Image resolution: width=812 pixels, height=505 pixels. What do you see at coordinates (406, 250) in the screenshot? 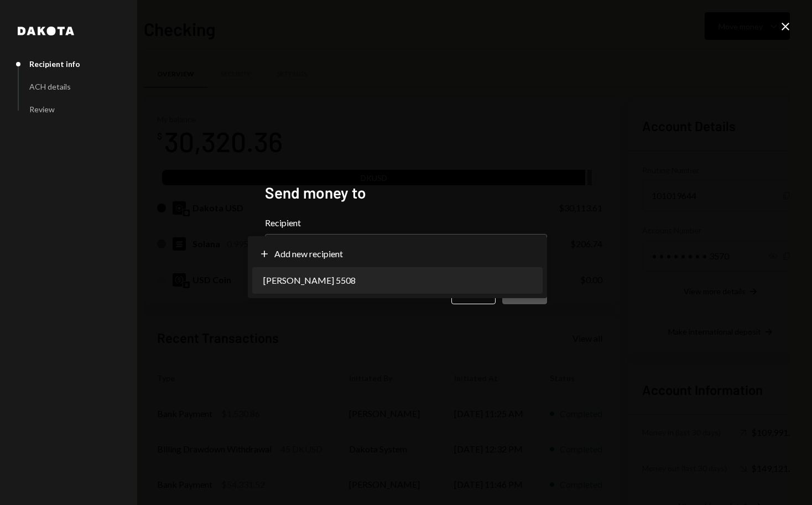
I see `button: Recipient` at bounding box center [406, 250].